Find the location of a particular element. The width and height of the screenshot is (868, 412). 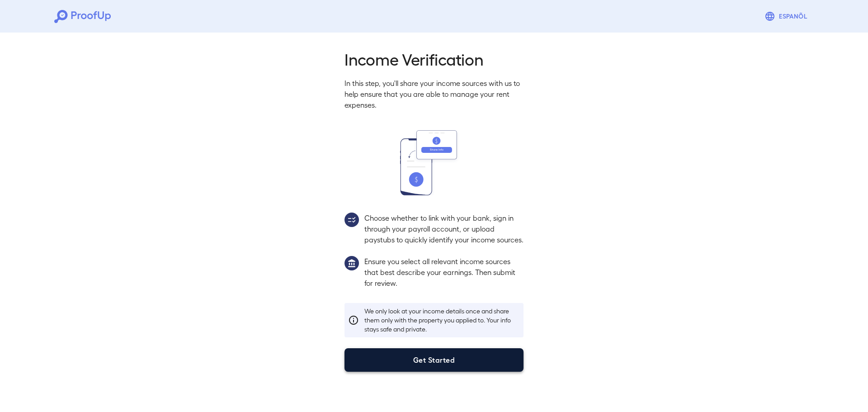

img: transfer_money.svg is located at coordinates (434, 163).